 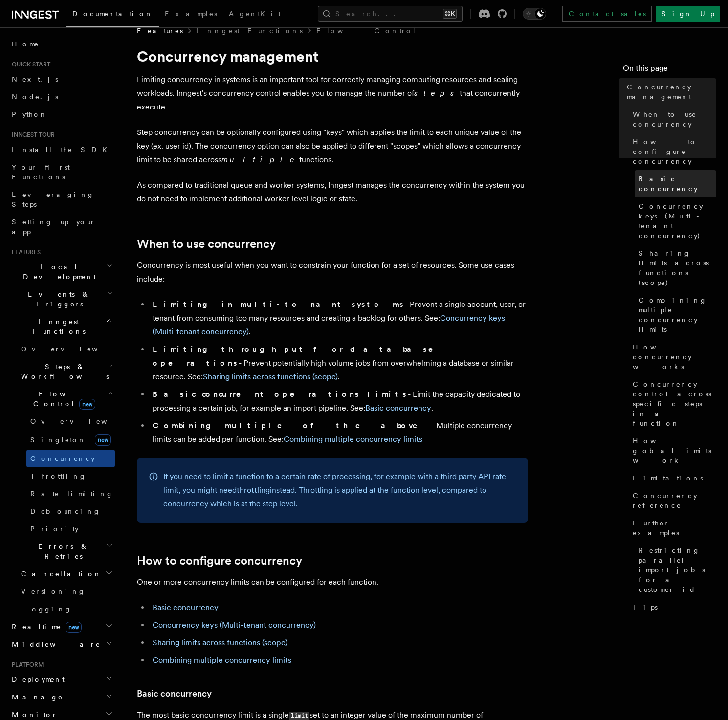 I want to click on span: How to configure concurrency, so click(x=674, y=152).